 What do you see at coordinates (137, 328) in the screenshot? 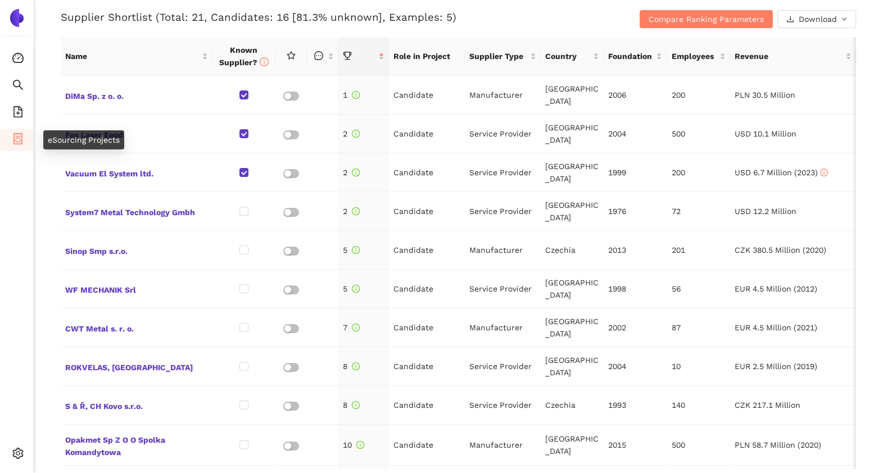
I see `span: CWT Metal s. r. o.` at bounding box center [137, 328].